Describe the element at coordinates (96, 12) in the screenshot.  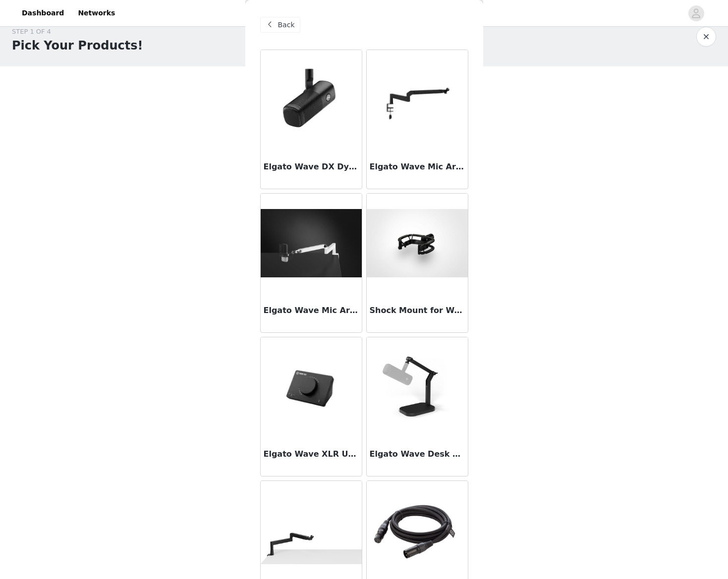
I see `a: Networks` at that location.